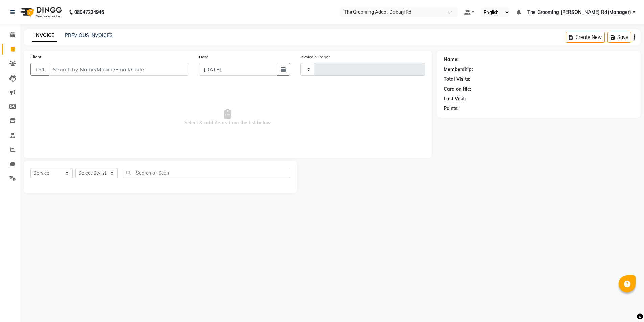  Describe the element at coordinates (227, 117) in the screenshot. I see `span: Select & add items from the list below` at that location.